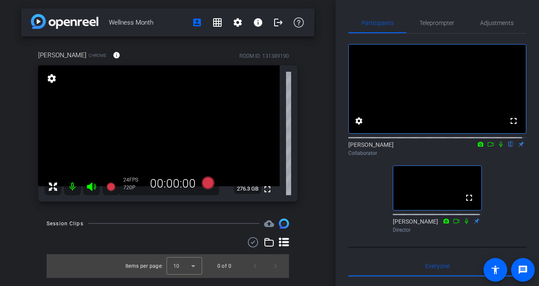  What do you see at coordinates (437, 266) in the screenshot?
I see `span: Everyone` at bounding box center [437, 266].